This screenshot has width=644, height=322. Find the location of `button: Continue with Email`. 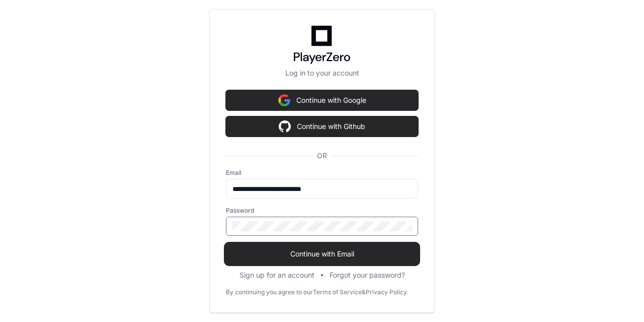

button: Continue with Email is located at coordinates (322, 254).